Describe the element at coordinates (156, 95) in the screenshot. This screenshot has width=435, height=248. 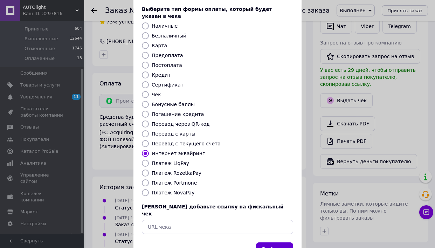
I see `label: Чек` at that location.